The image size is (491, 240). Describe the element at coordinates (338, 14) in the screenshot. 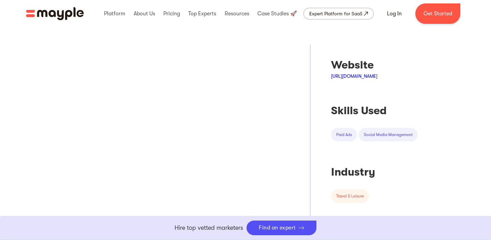

I see `a: Expert Platform for SaaS` at that location.